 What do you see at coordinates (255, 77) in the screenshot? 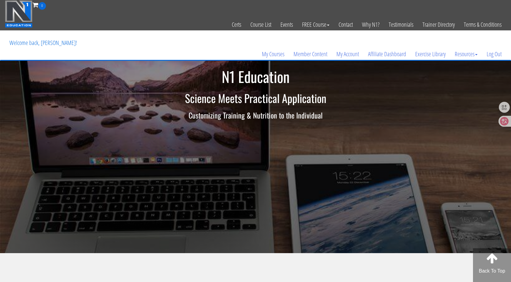
I see `h1: N1 Education` at bounding box center [255, 77].